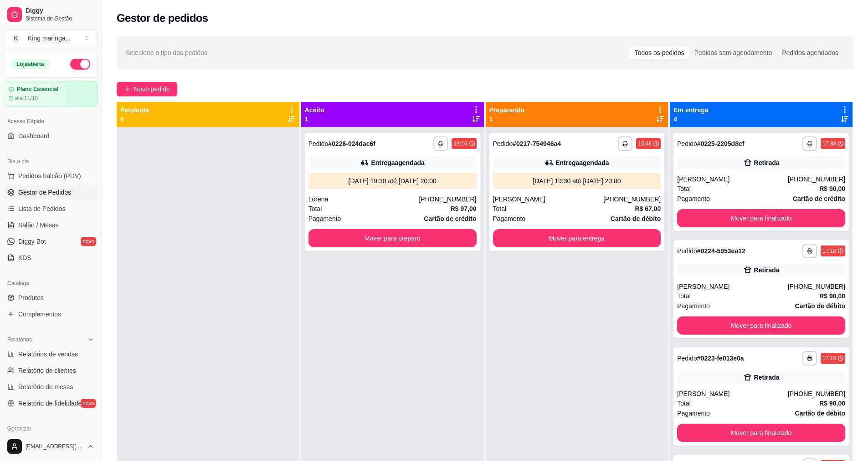  I want to click on div: Dia a dia, so click(51, 162).